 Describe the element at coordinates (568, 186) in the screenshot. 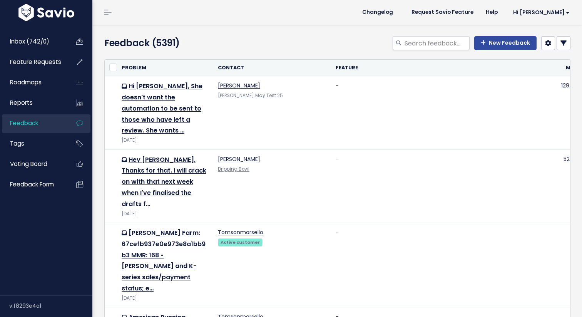

I see `td: 52.82` at that location.